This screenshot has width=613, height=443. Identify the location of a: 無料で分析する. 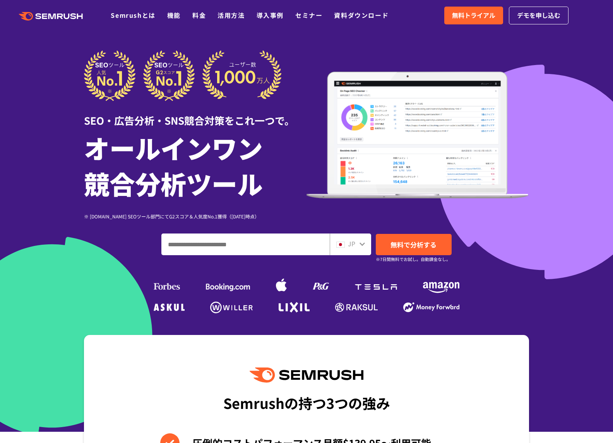
(414, 244).